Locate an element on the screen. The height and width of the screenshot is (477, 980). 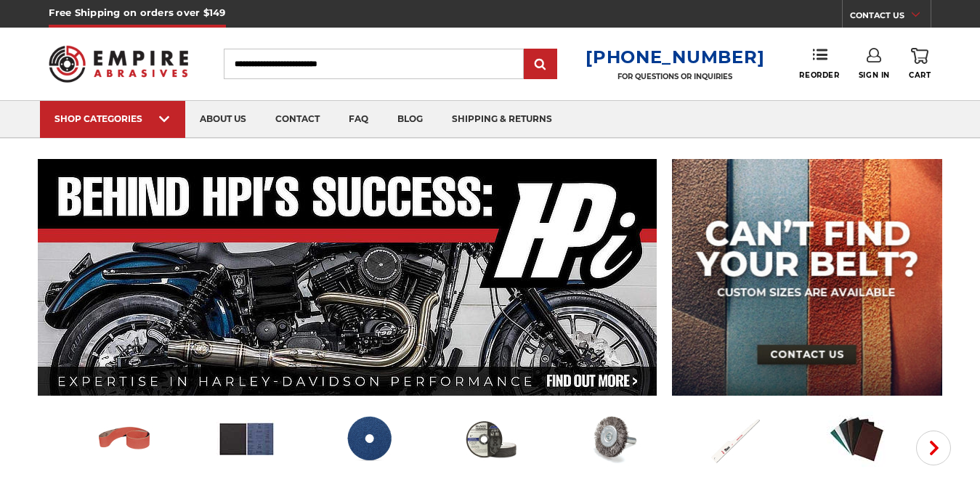
span: Cart is located at coordinates (920, 75).